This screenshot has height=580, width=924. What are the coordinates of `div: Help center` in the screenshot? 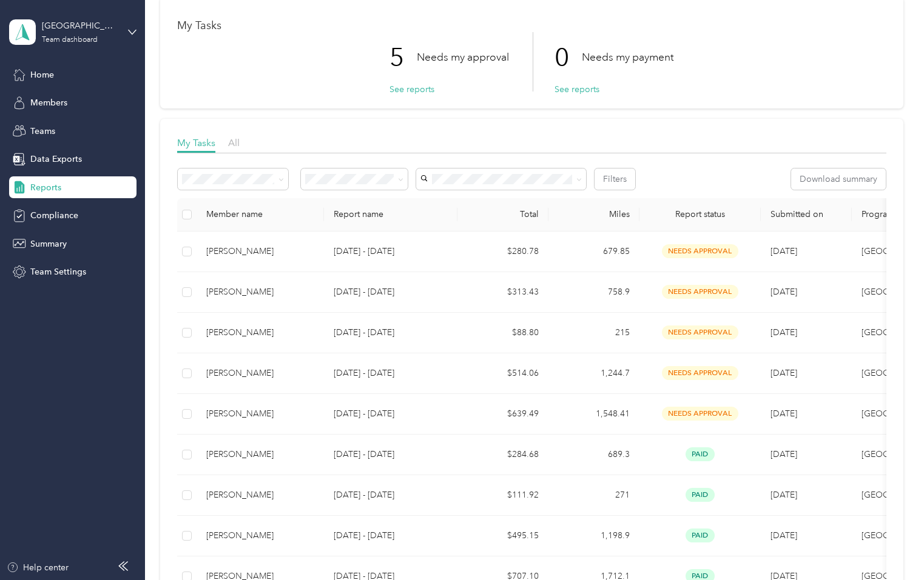 It's located at (37, 567).